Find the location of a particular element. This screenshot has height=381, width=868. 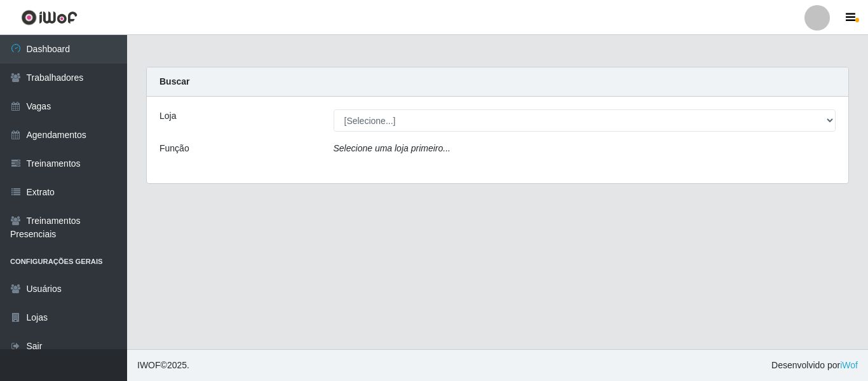

label: Função is located at coordinates (174, 148).